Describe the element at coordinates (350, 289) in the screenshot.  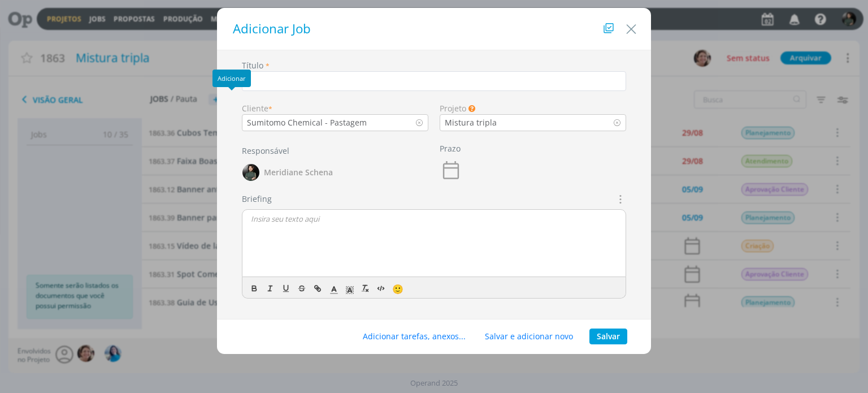
I see `span: Cor de Fundo` at that location.